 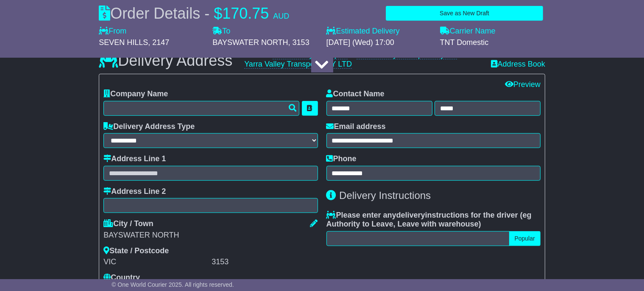 What do you see at coordinates (385, 195) in the screenshot?
I see `span: Delivery Instructions` at bounding box center [385, 195].